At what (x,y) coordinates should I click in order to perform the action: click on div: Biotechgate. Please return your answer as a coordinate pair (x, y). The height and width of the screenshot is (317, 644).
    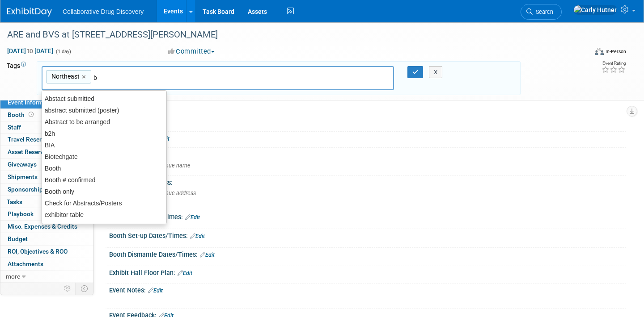
    Looking at the image, I should click on (104, 157).